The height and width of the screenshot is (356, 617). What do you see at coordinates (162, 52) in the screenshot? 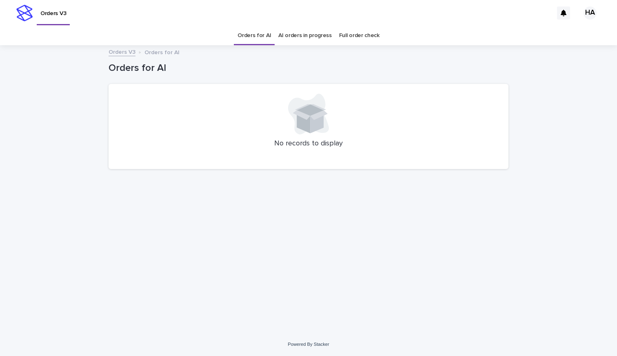
I see `p: Orders for AI` at bounding box center [162, 52].